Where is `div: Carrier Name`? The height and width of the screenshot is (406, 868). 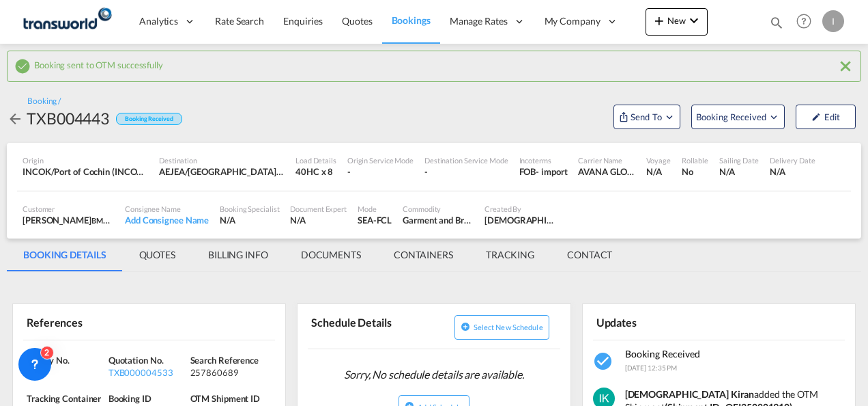
div: Carrier Name is located at coordinates (607, 160).